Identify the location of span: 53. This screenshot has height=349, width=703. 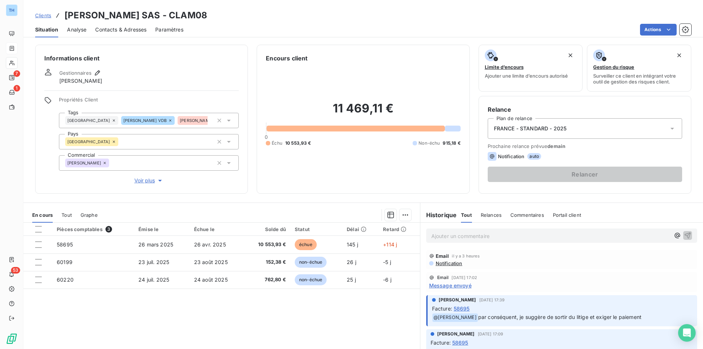
(15, 270).